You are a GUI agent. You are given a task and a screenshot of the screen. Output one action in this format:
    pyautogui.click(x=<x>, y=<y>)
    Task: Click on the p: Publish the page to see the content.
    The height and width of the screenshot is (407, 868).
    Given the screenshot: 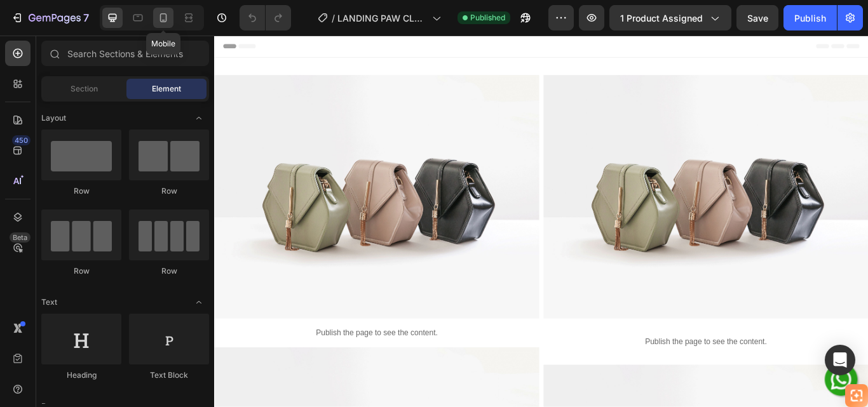 What is the action you would take?
    pyautogui.click(x=573, y=357)
    